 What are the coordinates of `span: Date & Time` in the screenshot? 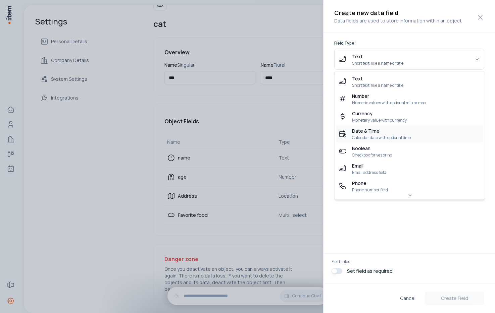 It's located at (381, 131).